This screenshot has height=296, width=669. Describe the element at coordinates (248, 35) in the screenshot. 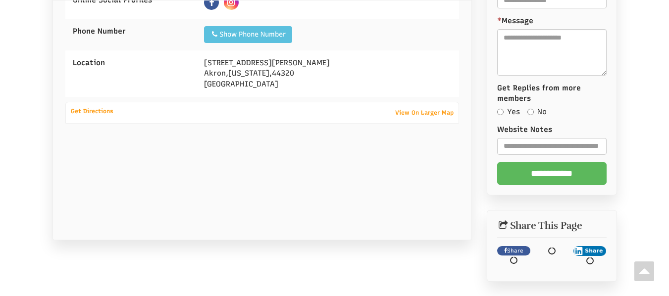

I see `div: Show Phone Number` at that location.